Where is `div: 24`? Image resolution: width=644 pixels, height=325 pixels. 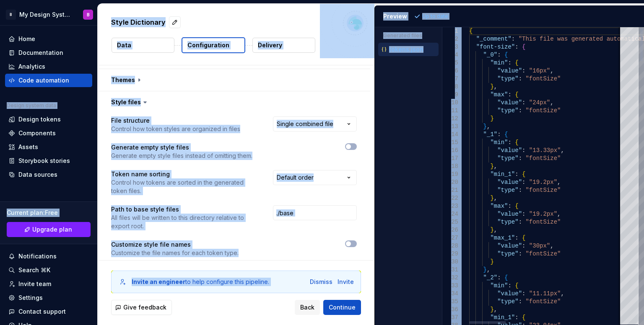 div: 24 is located at coordinates (450, 214).